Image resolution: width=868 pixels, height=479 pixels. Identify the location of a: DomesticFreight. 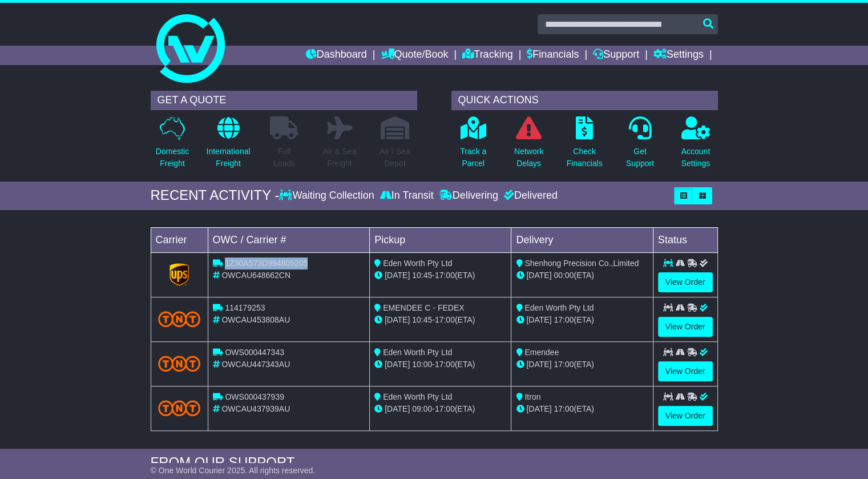
(173, 146).